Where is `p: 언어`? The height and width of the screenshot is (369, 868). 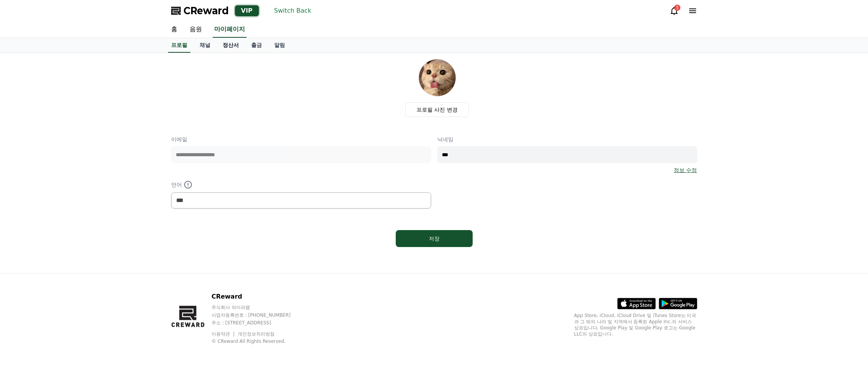 p: 언어 is located at coordinates (301, 185).